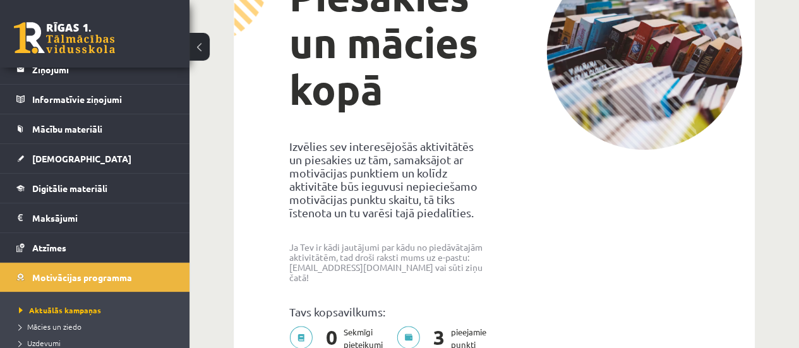 The height and width of the screenshot is (348, 799). Describe the element at coordinates (95, 188) in the screenshot. I see `a: Digitālie materiāli` at that location.